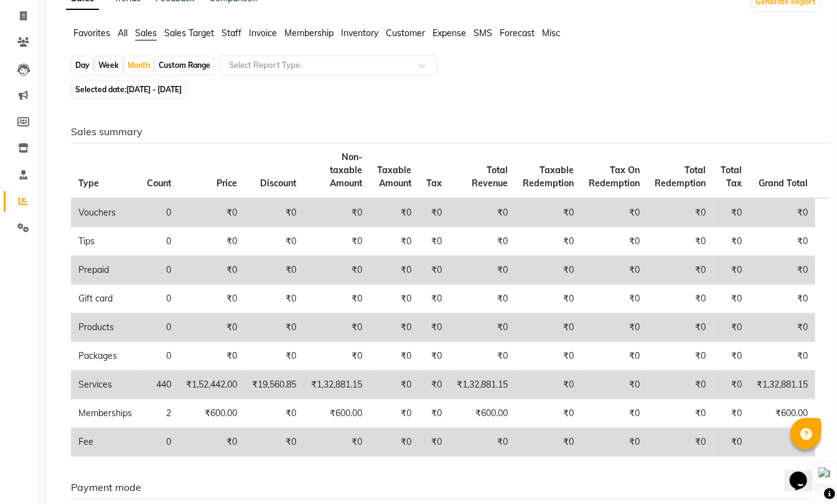  I want to click on span: Staff, so click(232, 33).